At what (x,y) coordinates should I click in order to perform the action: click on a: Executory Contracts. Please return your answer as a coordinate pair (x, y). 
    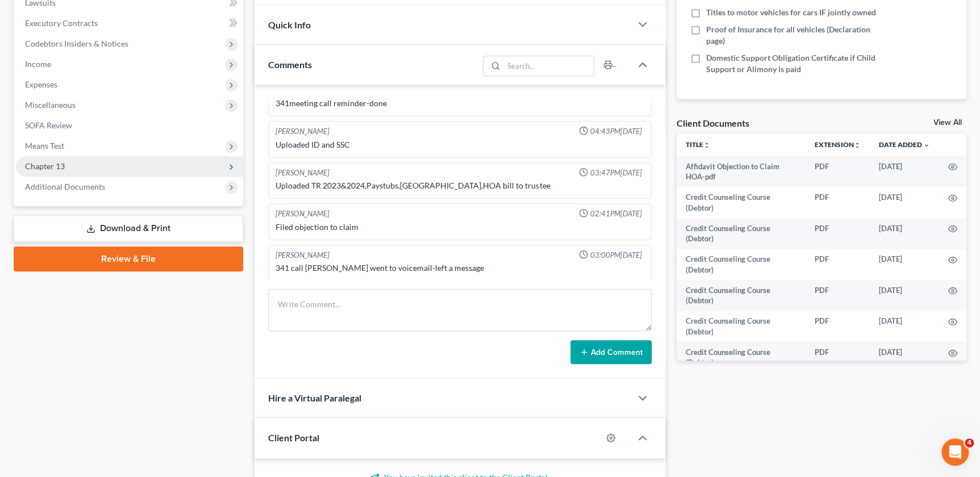
    Looking at the image, I should click on (129, 23).